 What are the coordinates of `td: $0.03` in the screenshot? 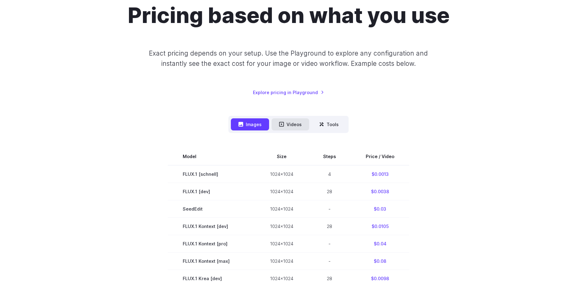 It's located at (380, 209).